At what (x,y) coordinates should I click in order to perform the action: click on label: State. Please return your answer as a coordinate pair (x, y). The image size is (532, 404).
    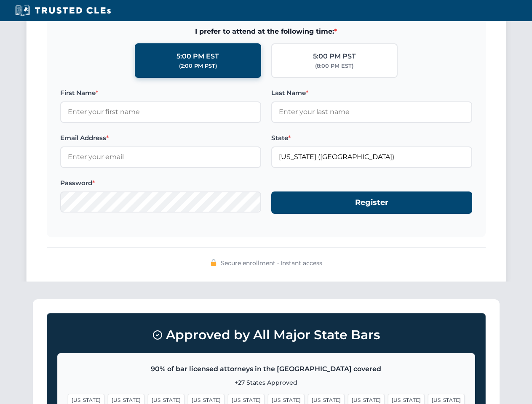
    Looking at the image, I should click on (372, 138).